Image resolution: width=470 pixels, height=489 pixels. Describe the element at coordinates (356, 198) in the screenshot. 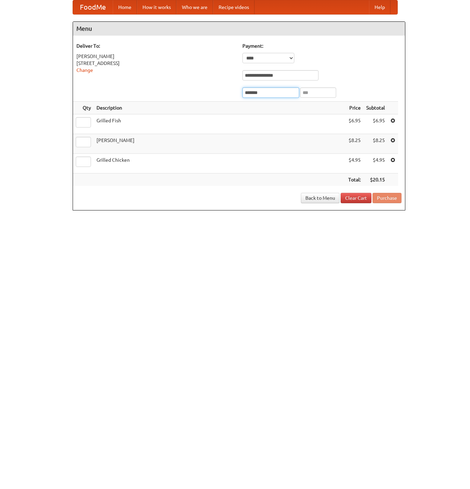

I see `a: Clear Cart` at that location.